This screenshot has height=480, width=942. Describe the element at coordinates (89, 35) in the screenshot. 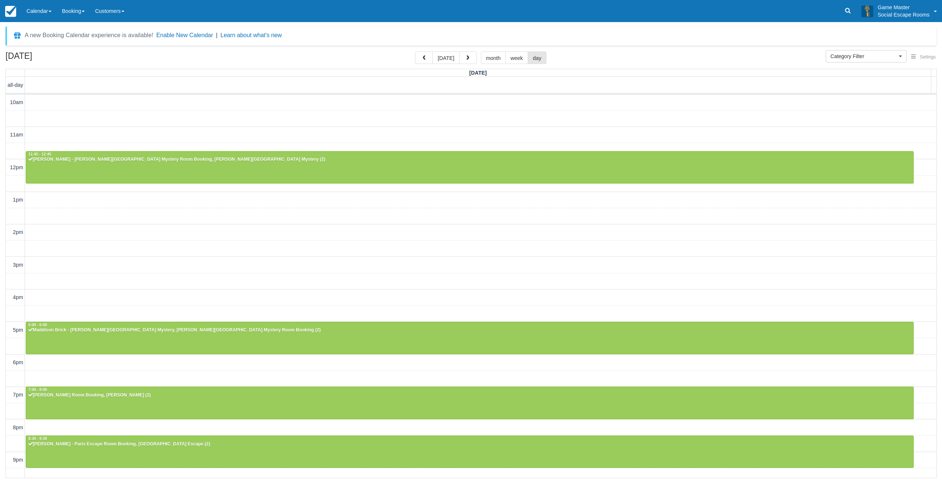

I see `div: A new Booking Calendar experience is available!` at that location.